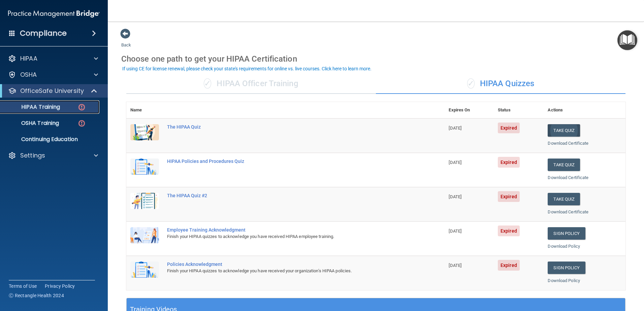 The image size is (644, 311). Describe the element at coordinates (28, 58) in the screenshot. I see `p: HIPAA` at that location.